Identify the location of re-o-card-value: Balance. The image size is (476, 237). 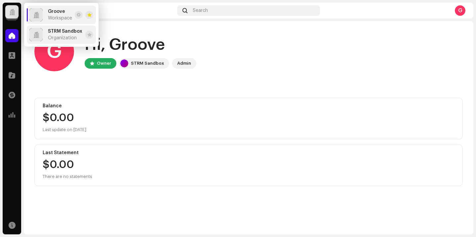
(249, 119).